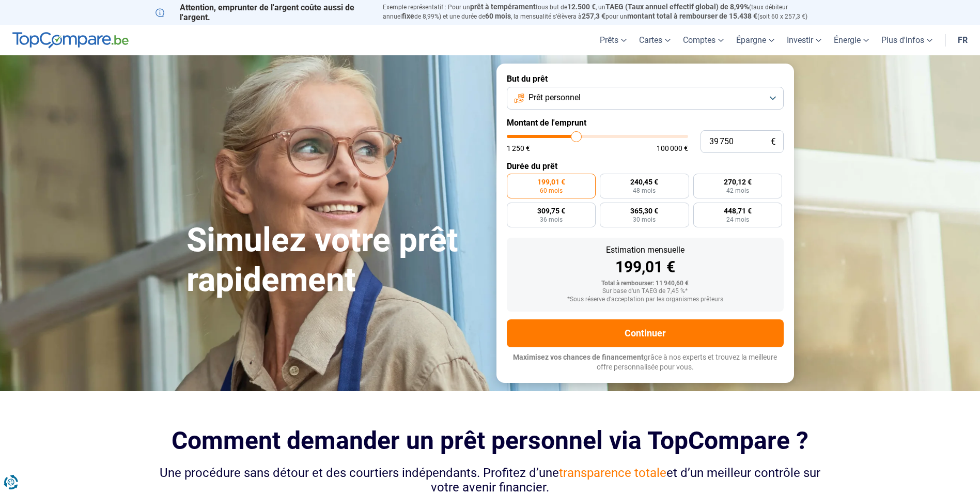  Describe the element at coordinates (263, 12) in the screenshot. I see `p: Attention, emprunter de l'argent coûte aussi de l'argent.` at that location.